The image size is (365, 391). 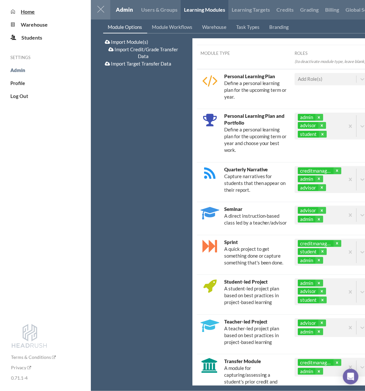 What do you see at coordinates (233, 209) in the screenshot?
I see `strong: Seminar` at bounding box center [233, 209].